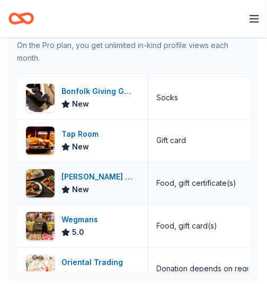 This screenshot has width=267, height=284. What do you see at coordinates (40, 270) in the screenshot?
I see `img: Image for Oriental Trading` at bounding box center [40, 270].